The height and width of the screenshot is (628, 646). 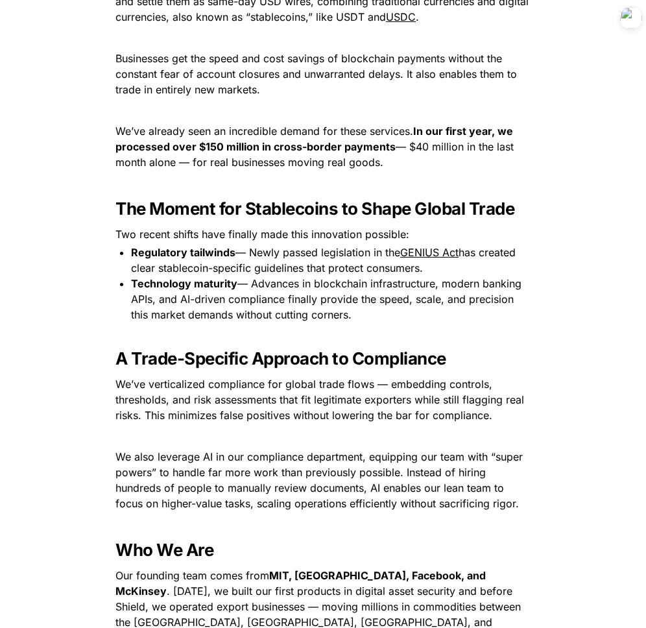 What do you see at coordinates (401, 17) in the screenshot?
I see `u: USDC` at bounding box center [401, 17].